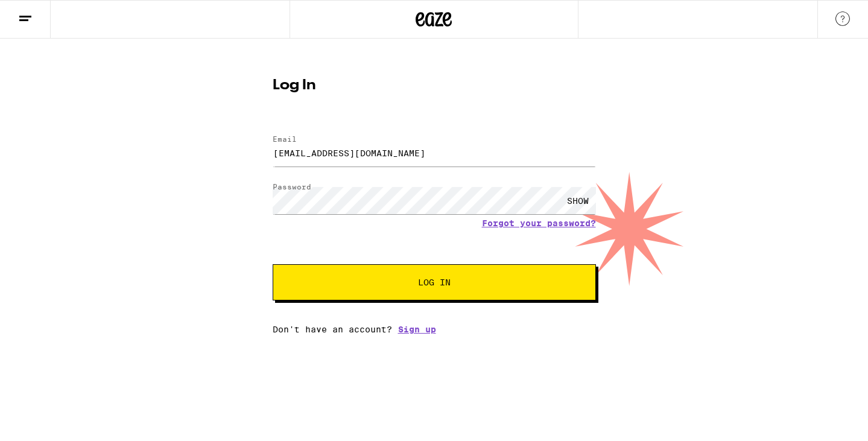 This screenshot has width=868, height=441. What do you see at coordinates (434, 282) in the screenshot?
I see `span: Log In` at bounding box center [434, 282].